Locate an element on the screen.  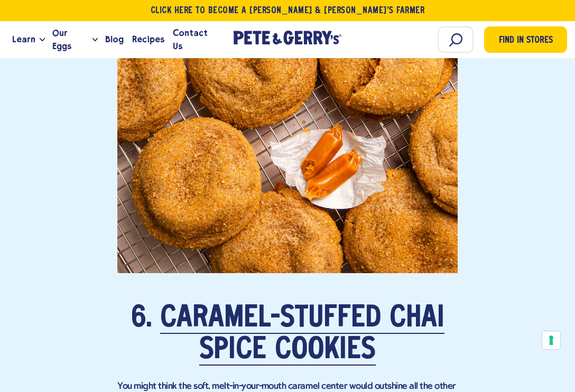
a: Our Eggs is located at coordinates (70, 40).